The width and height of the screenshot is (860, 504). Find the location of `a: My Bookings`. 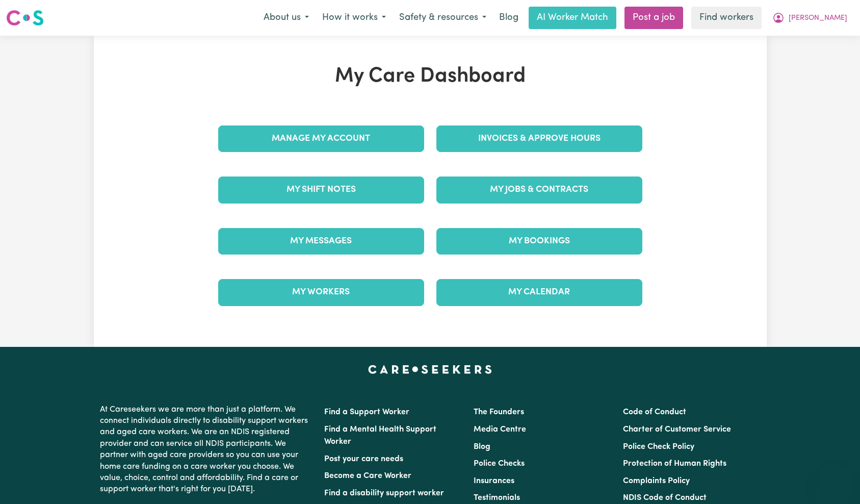

a: My Bookings is located at coordinates (540, 241).